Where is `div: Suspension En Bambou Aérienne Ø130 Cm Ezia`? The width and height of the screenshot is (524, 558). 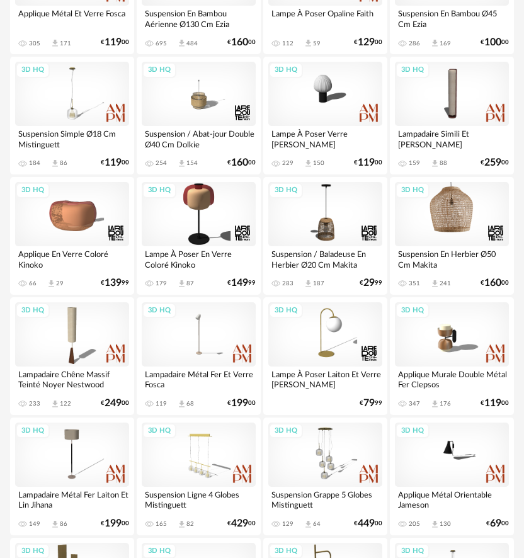 div: Suspension En Bambou Aérienne Ø130 Cm Ezia is located at coordinates (198, 18).